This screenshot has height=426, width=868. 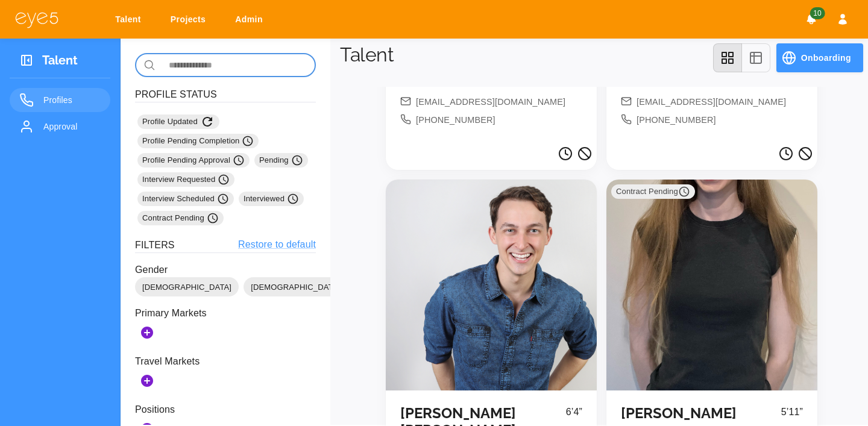 What do you see at coordinates (271, 199) in the screenshot?
I see `span: Interviewed` at bounding box center [271, 199].